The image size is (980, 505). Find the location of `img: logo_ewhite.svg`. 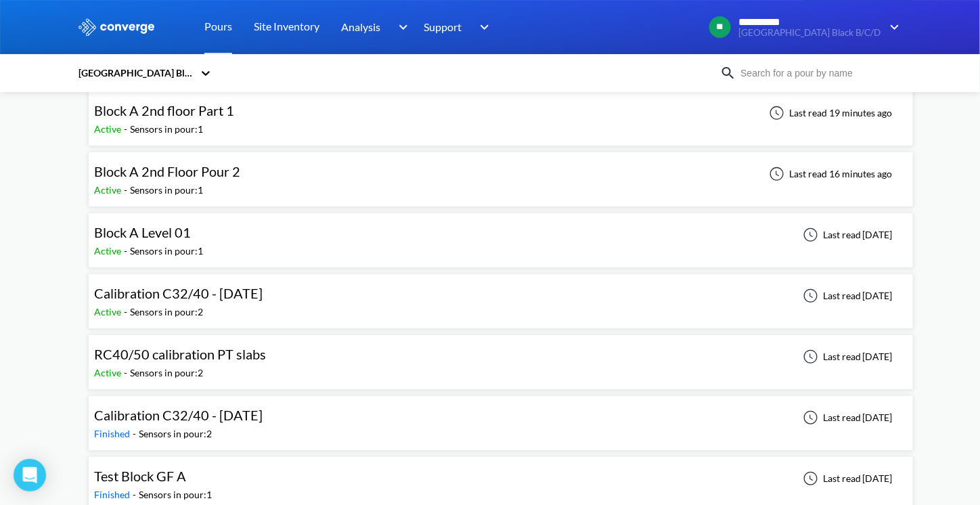

img: logo_ewhite.svg is located at coordinates (116, 27).